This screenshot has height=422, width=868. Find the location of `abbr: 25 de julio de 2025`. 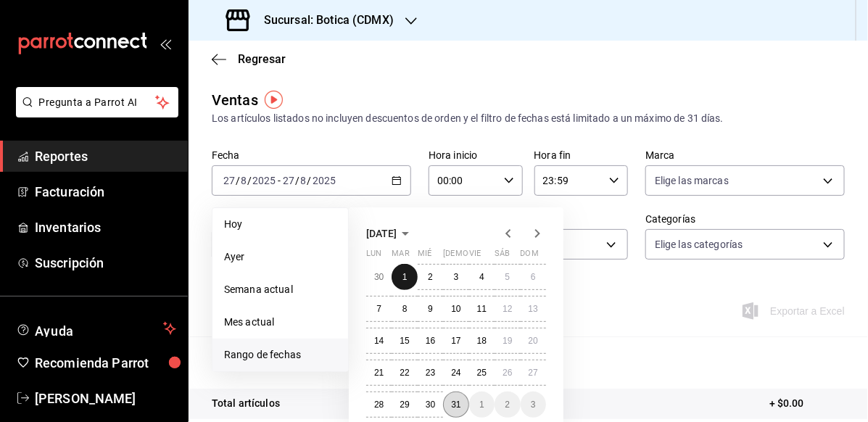

abbr: 25 de julio de 2025 is located at coordinates (482, 373).